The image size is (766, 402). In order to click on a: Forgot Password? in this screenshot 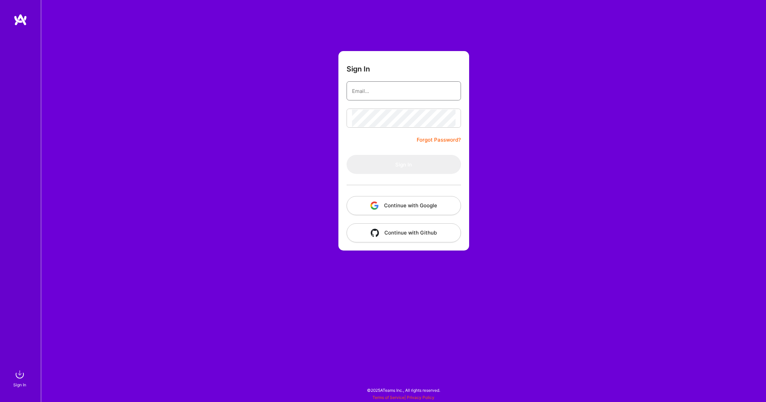, I will do `click(439, 140)`.